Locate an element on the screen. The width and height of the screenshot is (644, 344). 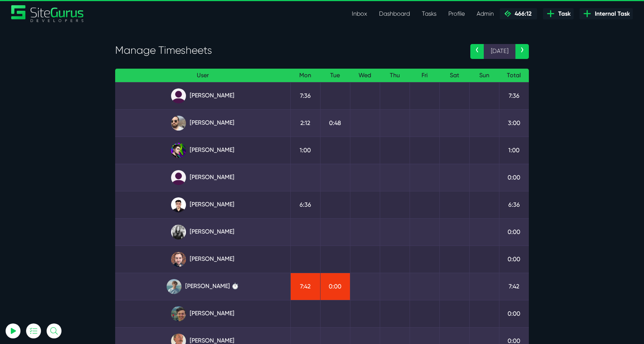
th: Total is located at coordinates (514, 75).